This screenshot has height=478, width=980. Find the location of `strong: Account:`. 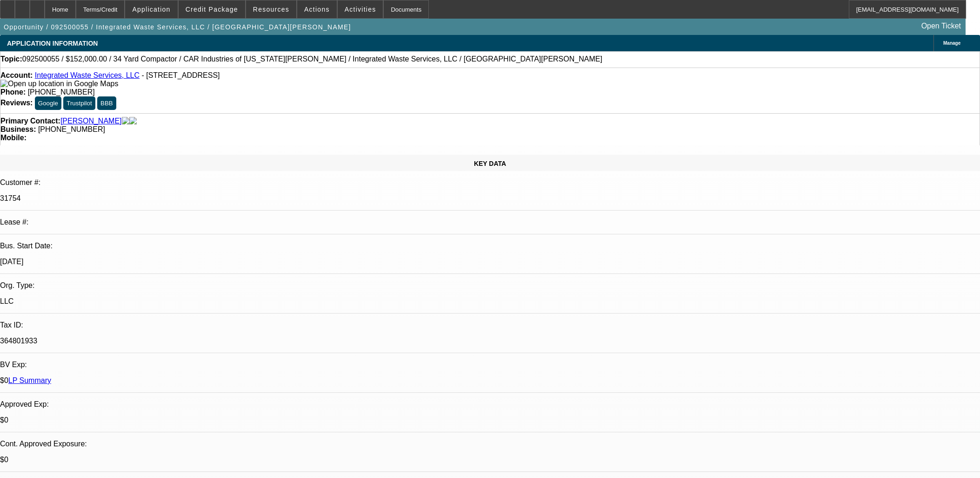

strong: Account: is located at coordinates (17, 75).